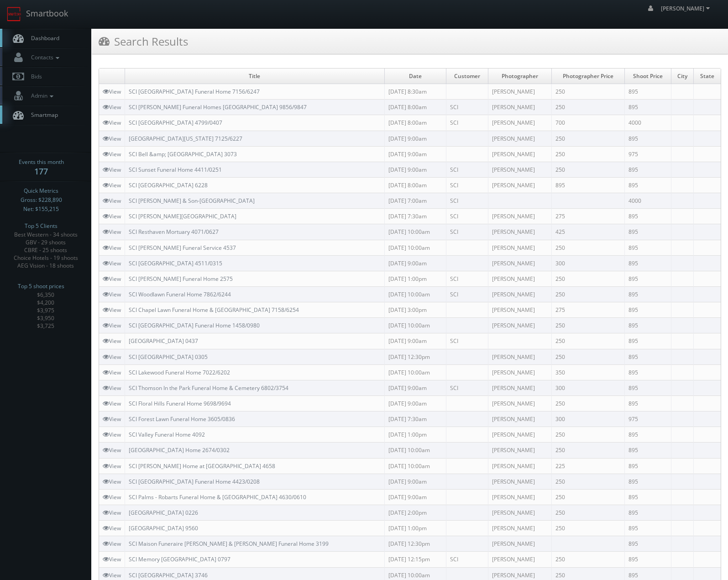  Describe the element at coordinates (588, 217) in the screenshot. I see `td: 275` at that location.